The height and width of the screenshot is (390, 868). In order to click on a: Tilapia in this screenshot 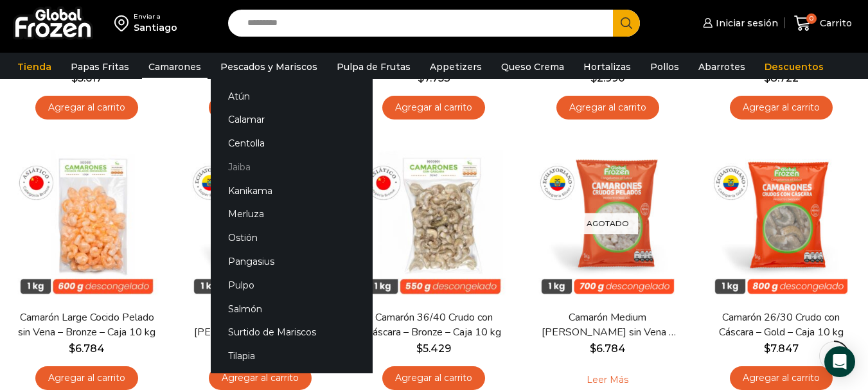, I will do `click(292, 356)`.